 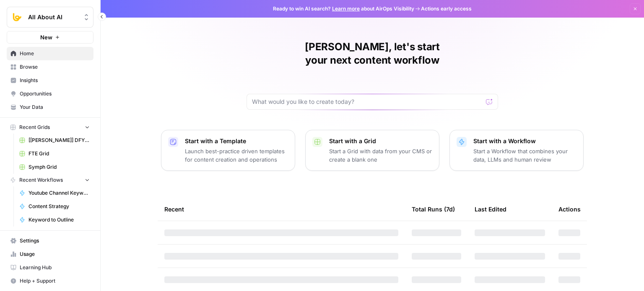 I want to click on span: New, so click(x=46, y=37).